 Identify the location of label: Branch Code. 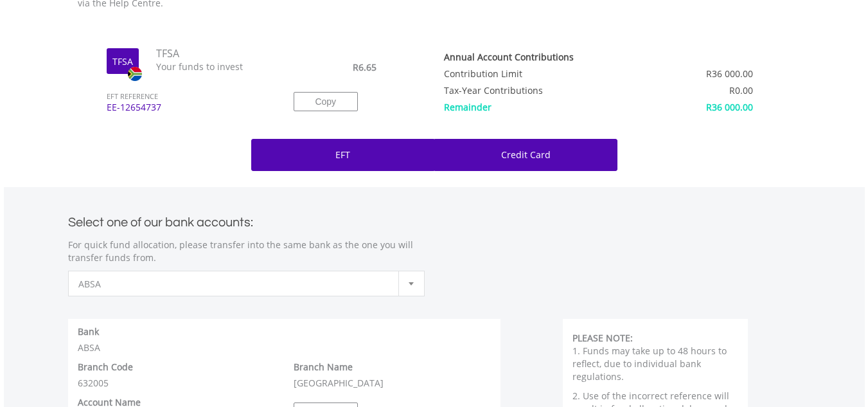
(105, 366).